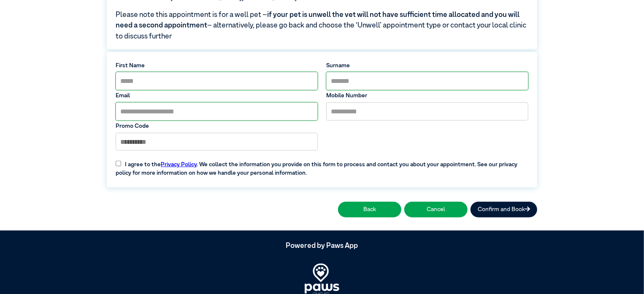 The image size is (644, 294). I want to click on button: Cancel, so click(436, 209).